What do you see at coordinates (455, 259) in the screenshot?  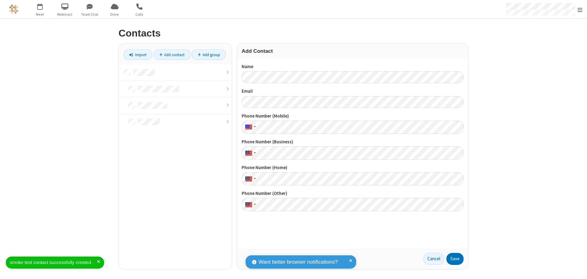 I see `button: Save` at bounding box center [455, 259].